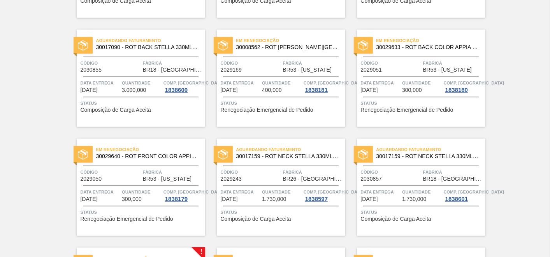 This screenshot has width=550, height=257. What do you see at coordinates (457, 90) in the screenshot?
I see `div: 1838180` at bounding box center [457, 90].